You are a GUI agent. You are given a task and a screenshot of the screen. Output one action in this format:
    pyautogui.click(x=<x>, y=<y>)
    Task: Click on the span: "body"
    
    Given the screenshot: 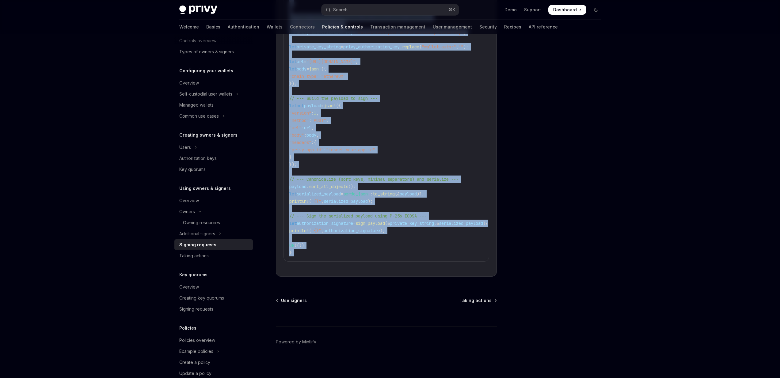 What is the action you would take?
    pyautogui.click(x=297, y=135)
    